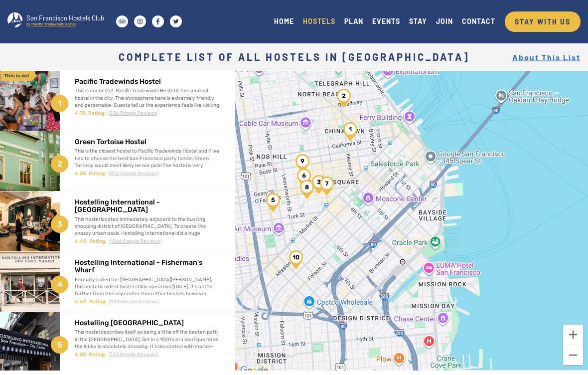 The width and height of the screenshot is (588, 375). Describe the element at coordinates (59, 223) in the screenshot. I see `span: 3` at that location.